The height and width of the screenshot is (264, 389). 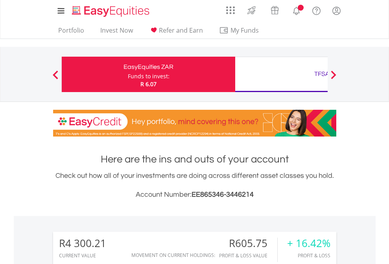 What do you see at coordinates (83, 255) in the screenshot?
I see `div: CURRENT VALUE` at bounding box center [83, 255].